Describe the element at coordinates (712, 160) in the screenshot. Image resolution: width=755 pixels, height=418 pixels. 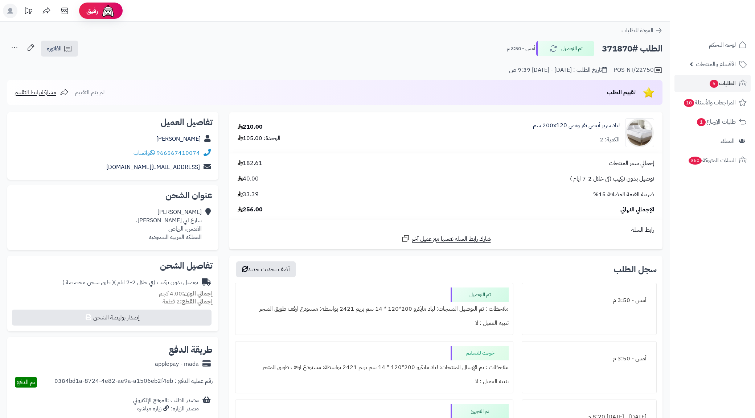
I see `a: السلات المتروكة360` at that location.